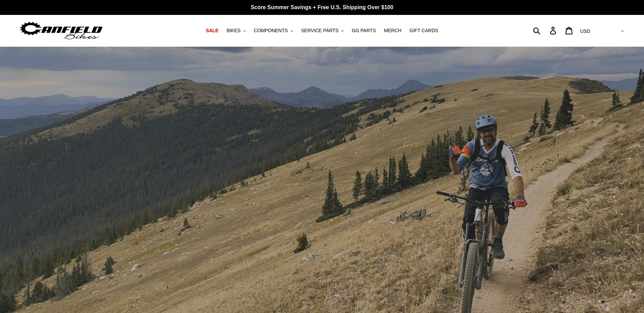 Image resolution: width=644 pixels, height=313 pixels. What do you see at coordinates (212, 31) in the screenshot?
I see `span: SALE` at bounding box center [212, 31].